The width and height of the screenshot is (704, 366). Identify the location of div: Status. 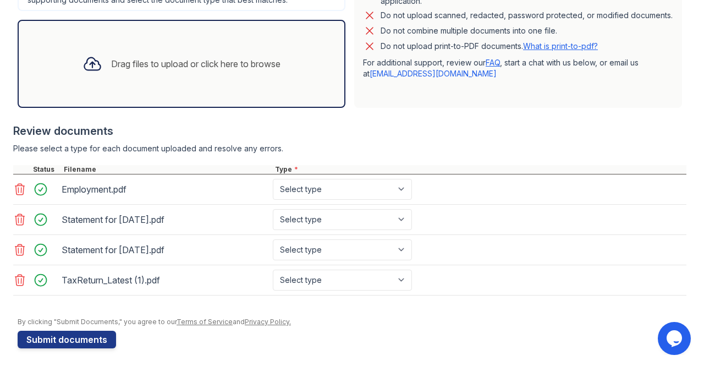
(46, 169).